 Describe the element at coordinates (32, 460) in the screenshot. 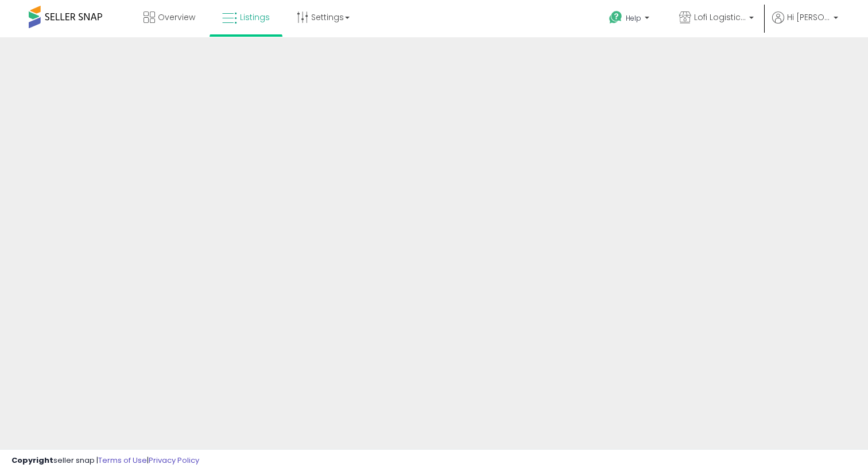

I see `strong: Copyright` at that location.